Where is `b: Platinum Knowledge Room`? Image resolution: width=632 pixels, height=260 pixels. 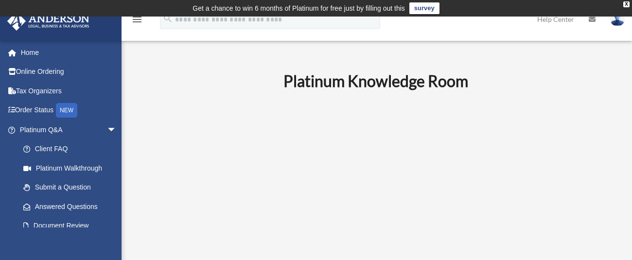 b: Platinum Knowledge Room is located at coordinates (376, 81).